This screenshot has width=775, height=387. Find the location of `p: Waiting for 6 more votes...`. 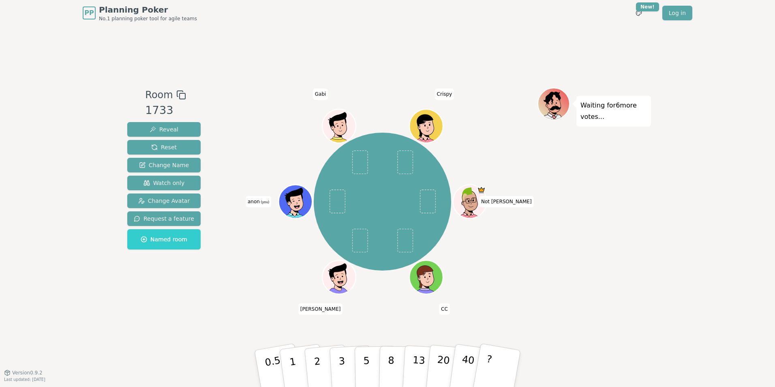

p: Waiting for 6 more votes... is located at coordinates (614, 111).